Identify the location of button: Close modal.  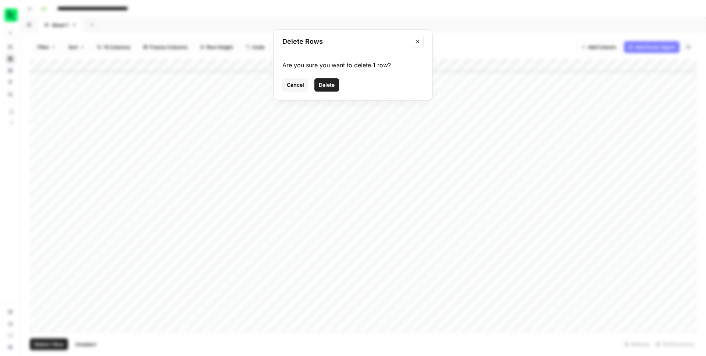
(418, 42).